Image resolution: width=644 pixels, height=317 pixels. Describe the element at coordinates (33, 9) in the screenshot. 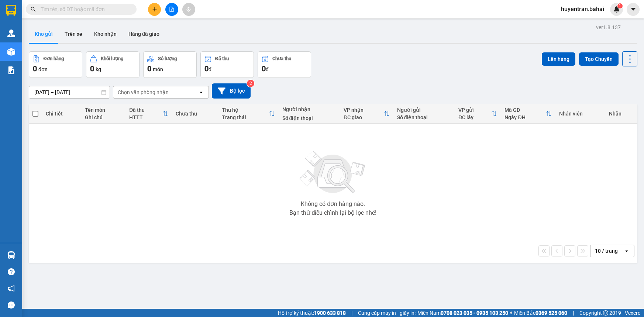

I see `span: search` at that location.